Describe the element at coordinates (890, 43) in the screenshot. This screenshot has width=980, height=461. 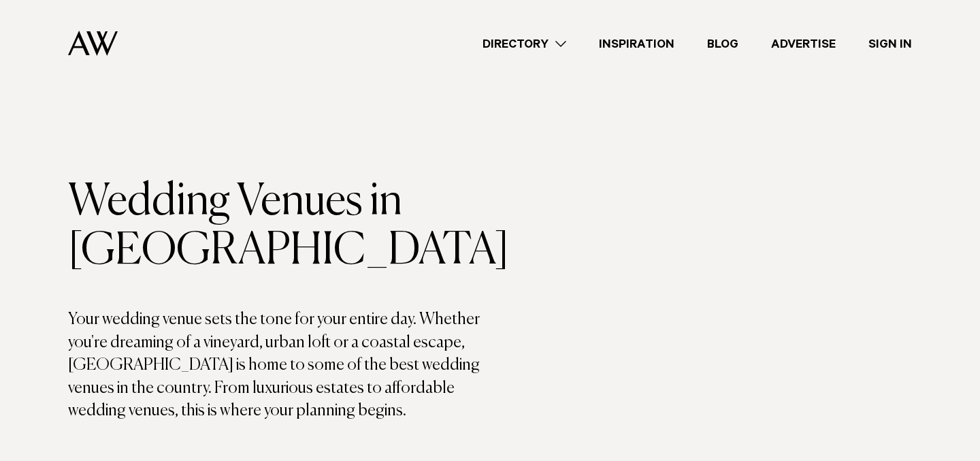
I see `a: Sign In` at that location.